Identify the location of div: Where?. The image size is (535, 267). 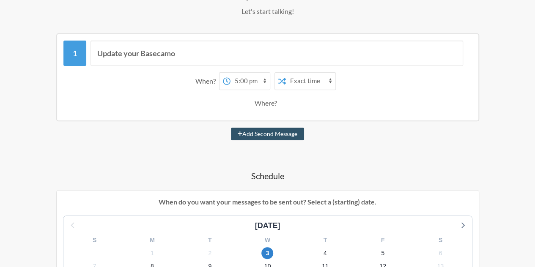
(267, 103).